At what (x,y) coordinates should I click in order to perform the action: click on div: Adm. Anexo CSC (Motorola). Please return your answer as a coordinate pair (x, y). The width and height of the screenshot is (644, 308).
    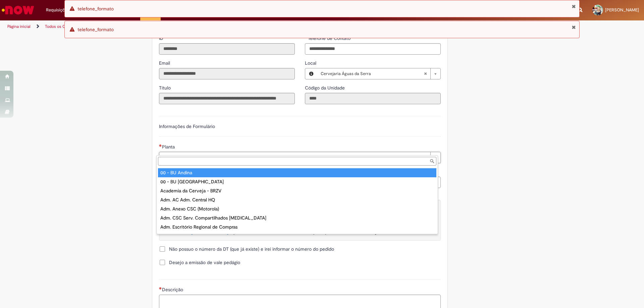
    Looking at the image, I should click on (297, 209).